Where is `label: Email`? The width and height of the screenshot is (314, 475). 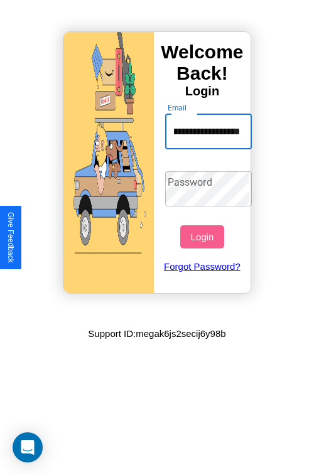
label: Email is located at coordinates (177, 107).